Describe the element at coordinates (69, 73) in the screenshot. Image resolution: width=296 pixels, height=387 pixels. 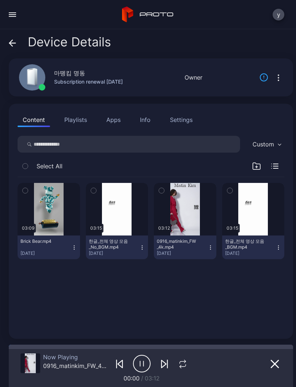
I see `div: 마뗑킴 명동` at that location.